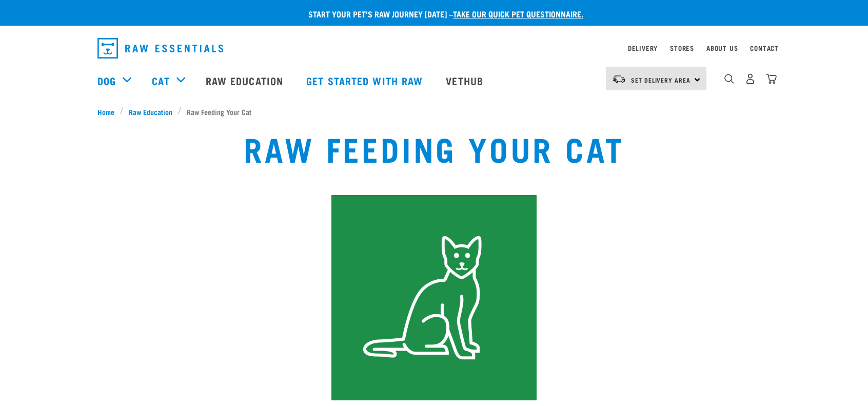 The image size is (868, 406). Describe the element at coordinates (434, 49) in the screenshot. I see `nav: dropdown navigation` at that location.